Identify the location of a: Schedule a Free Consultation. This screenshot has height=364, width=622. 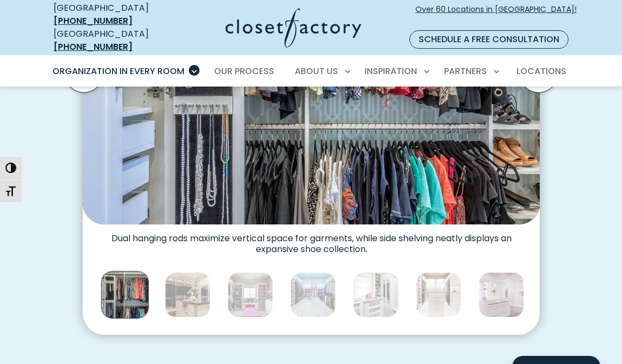
(489, 40).